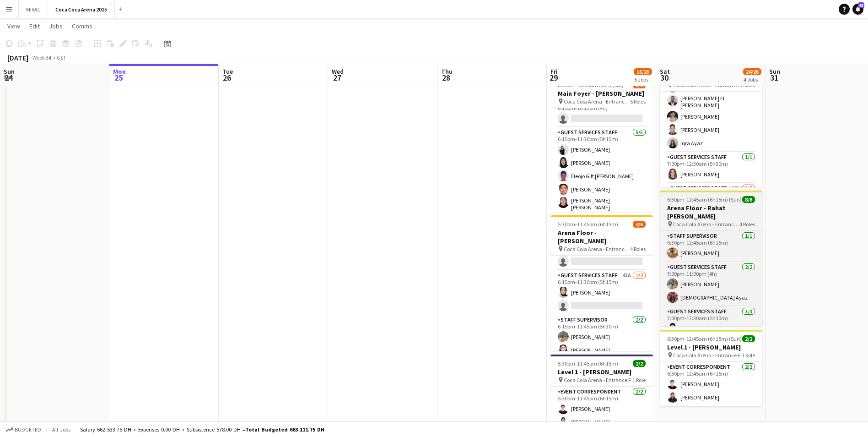 This screenshot has width=868, height=437. Describe the element at coordinates (14, 26) in the screenshot. I see `span: View` at that location.